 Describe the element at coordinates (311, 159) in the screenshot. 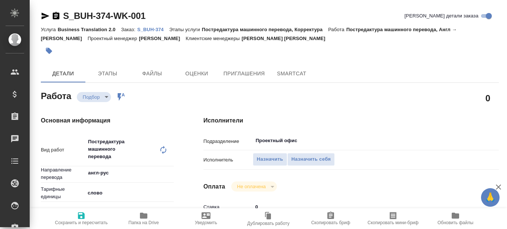

I see `span: Назначить себя` at that location.